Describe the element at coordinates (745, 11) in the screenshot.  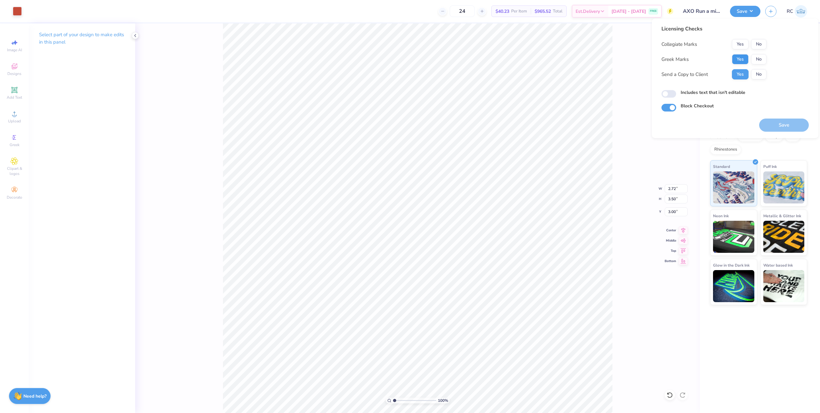
I see `button: Save` at that location.